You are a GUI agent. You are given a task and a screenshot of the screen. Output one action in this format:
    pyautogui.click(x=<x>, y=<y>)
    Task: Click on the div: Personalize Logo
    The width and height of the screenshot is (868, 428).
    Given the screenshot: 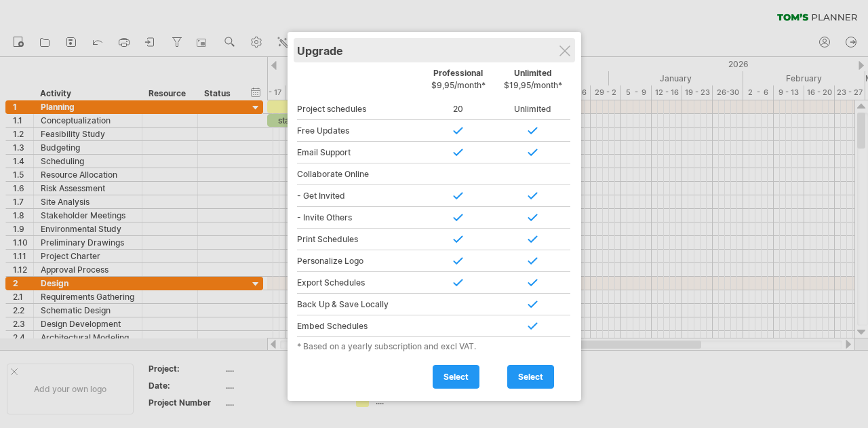 What is the action you would take?
    pyautogui.click(x=358, y=261)
    